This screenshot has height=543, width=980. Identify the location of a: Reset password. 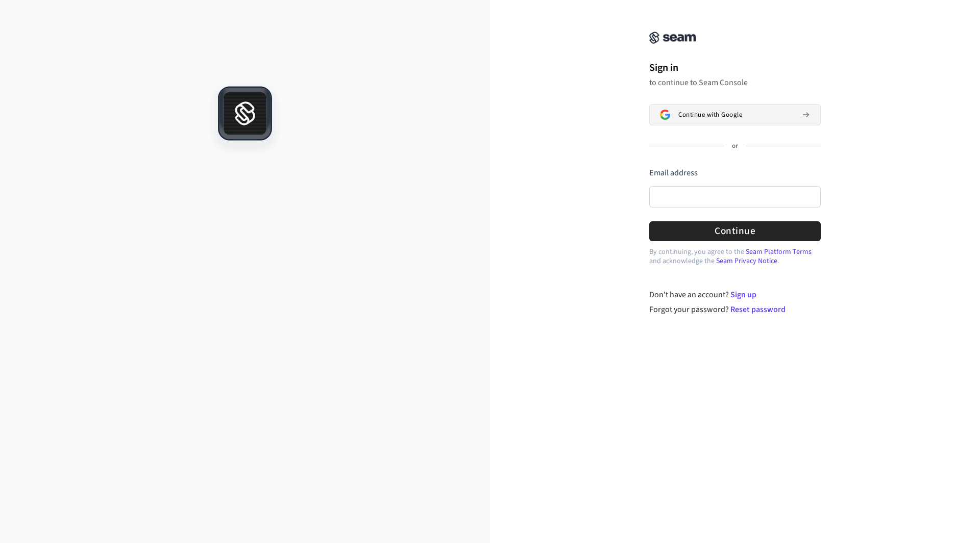
(758, 310).